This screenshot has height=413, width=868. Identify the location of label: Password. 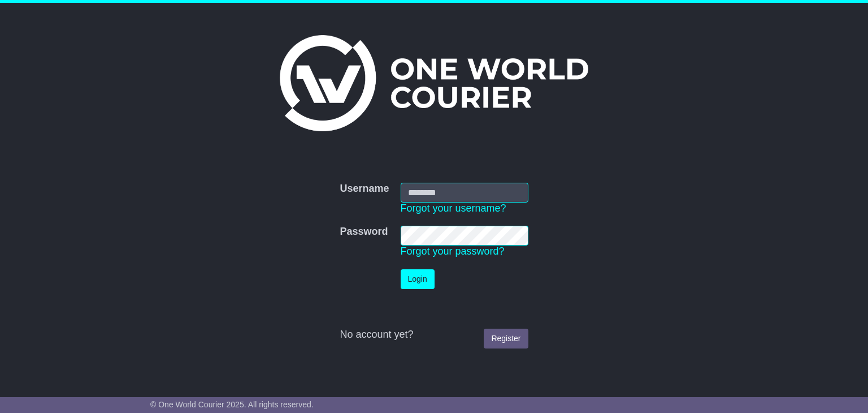
(363, 232).